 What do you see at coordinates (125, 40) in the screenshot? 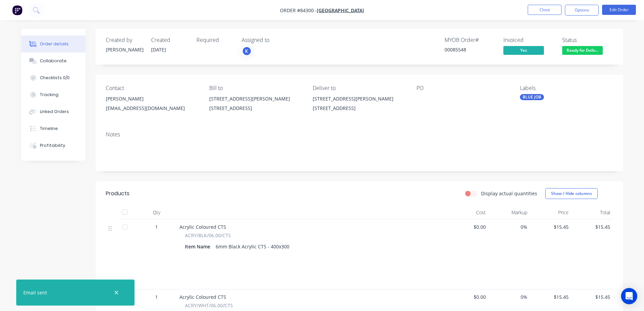
I see `div: Created by` at bounding box center [125, 40].